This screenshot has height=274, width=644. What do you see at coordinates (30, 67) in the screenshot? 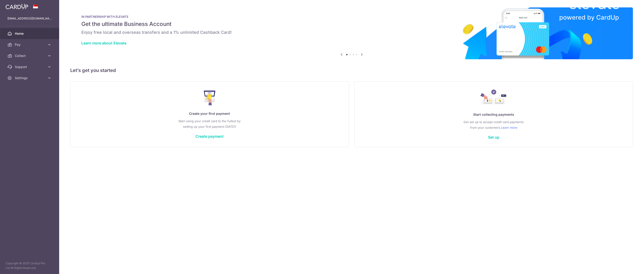
I see `span: Support` at bounding box center [30, 67].